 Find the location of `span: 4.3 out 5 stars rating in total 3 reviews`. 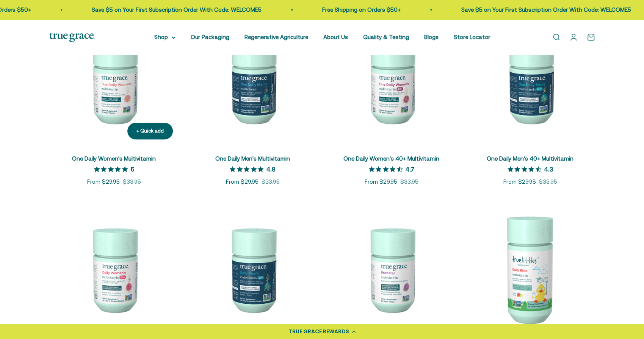

span: 4.3 out 5 stars rating in total 3 reviews is located at coordinates (525, 169).